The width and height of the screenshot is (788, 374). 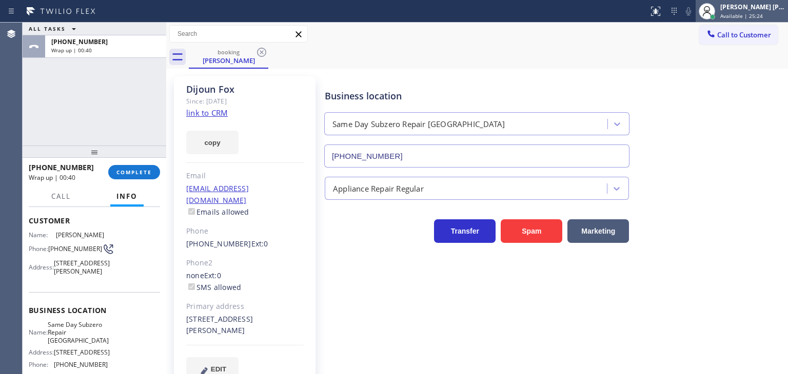 What do you see at coordinates (127, 196) in the screenshot?
I see `span: Info` at bounding box center [127, 196].